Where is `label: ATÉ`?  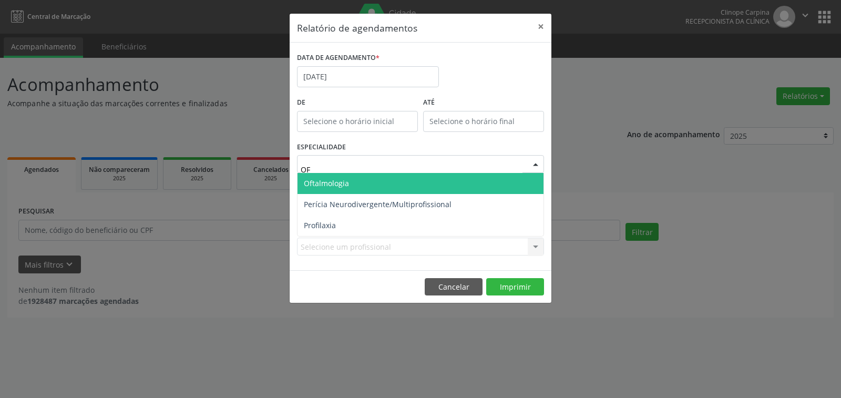 label: ATÉ is located at coordinates (483, 102).